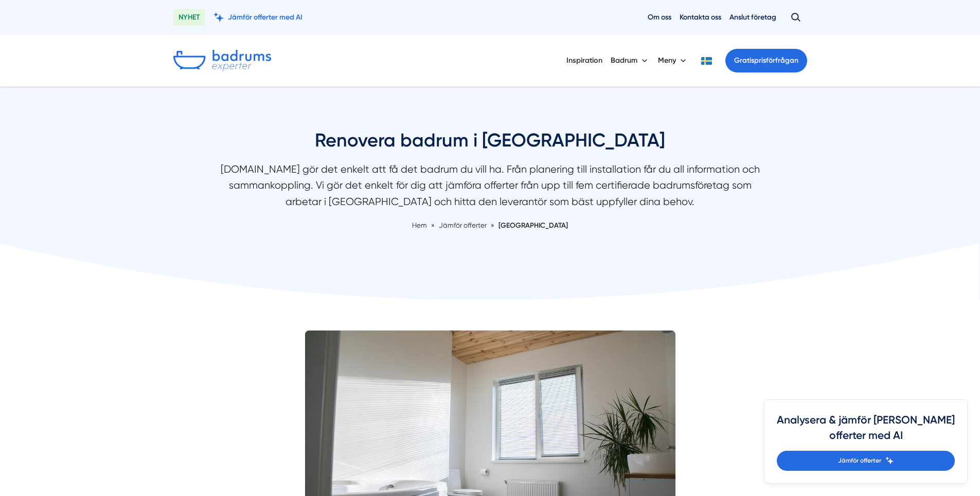  What do you see at coordinates (752, 17) in the screenshot?
I see `a: Anslut företag` at bounding box center [752, 17].